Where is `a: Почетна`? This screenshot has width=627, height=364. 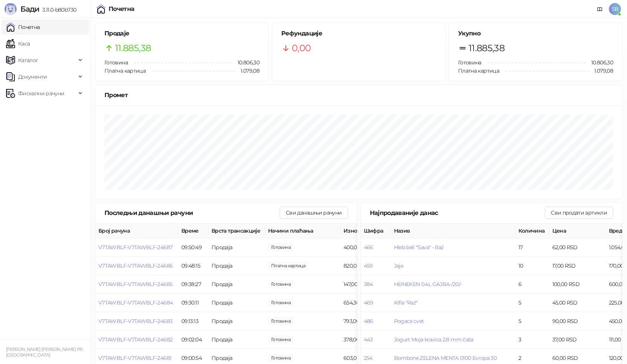
a: Почетна is located at coordinates (23, 27).